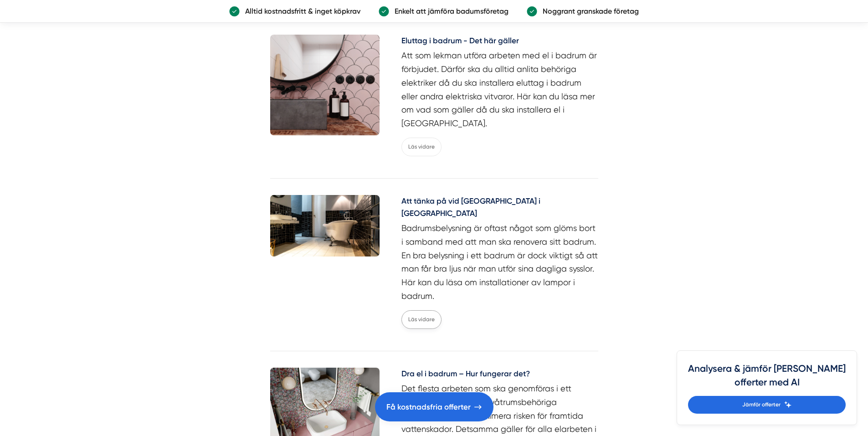 The height and width of the screenshot is (436, 868). Describe the element at coordinates (500, 262) in the screenshot. I see `p: Badrumsbelysning är oftast något som glöms bort i samband med att man ska renovera sitt badrum. E...` at that location.